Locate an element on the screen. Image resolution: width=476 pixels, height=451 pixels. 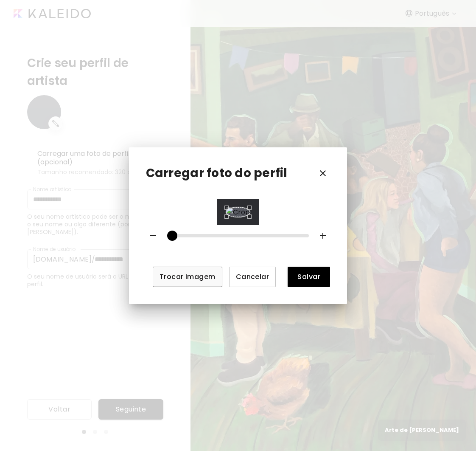
img: Crop is located at coordinates (238, 212).